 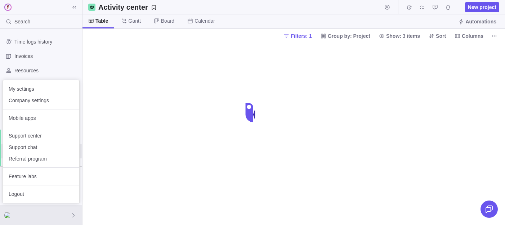 I want to click on span: Feature labs, so click(x=41, y=176).